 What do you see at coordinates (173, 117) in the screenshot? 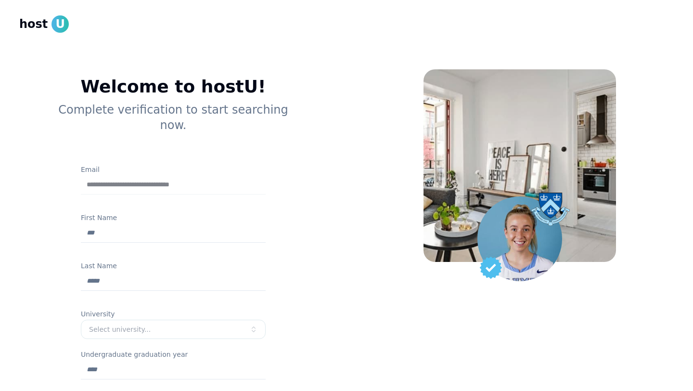
I see `p: Complete verification to start searching now.` at bounding box center [173, 117].